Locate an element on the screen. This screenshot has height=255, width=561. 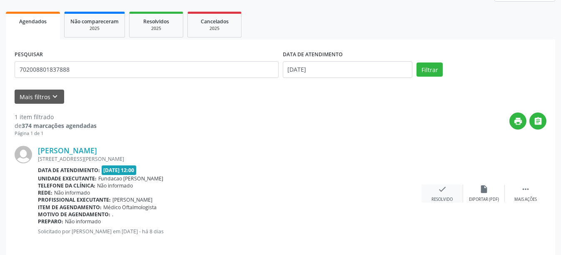
span: Resolvidos is located at coordinates (156, 21).